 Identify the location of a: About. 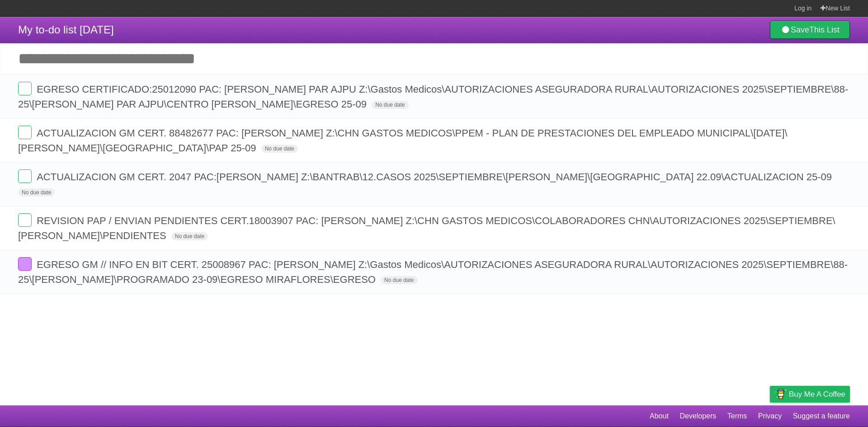
(659, 416).